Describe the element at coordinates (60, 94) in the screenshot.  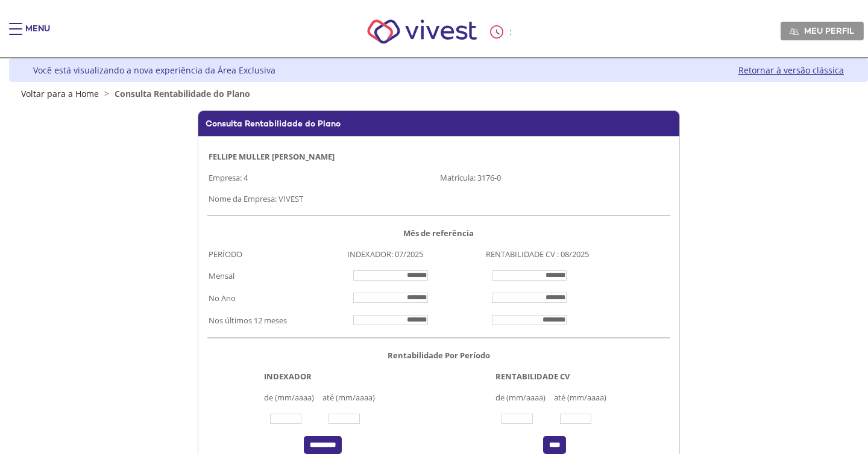
I see `a: Voltar para a Home` at that location.